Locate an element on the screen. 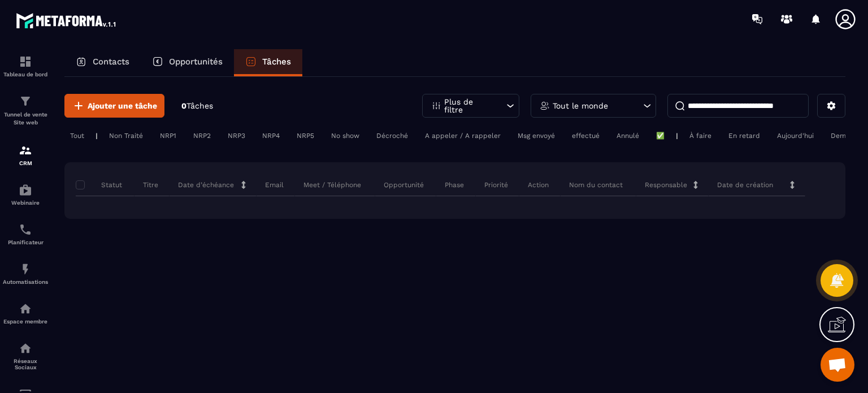 Image resolution: width=868 pixels, height=393 pixels. div: Décroché is located at coordinates (392, 136).